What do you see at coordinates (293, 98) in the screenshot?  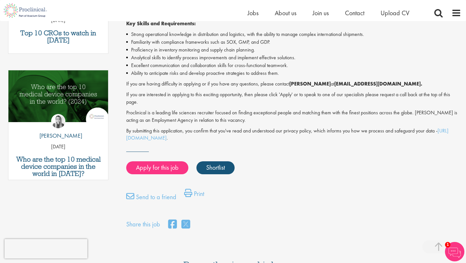 I see `p: If you are interested in applying to this exciting opportunity, then please click 'Apply' or to s...` at bounding box center [293, 98].